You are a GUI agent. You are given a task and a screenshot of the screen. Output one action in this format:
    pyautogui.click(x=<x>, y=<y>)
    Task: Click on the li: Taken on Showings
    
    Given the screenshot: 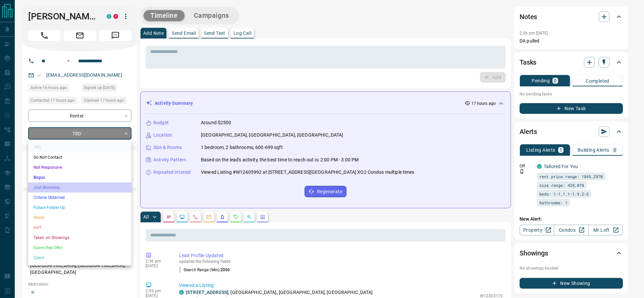 What is the action you would take?
    pyautogui.click(x=80, y=238)
    